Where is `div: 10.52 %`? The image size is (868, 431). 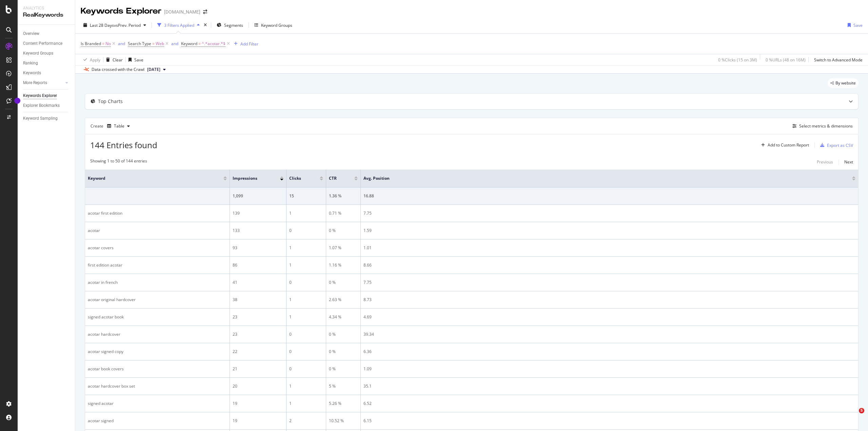
div: 10.52 % is located at coordinates (343, 421).